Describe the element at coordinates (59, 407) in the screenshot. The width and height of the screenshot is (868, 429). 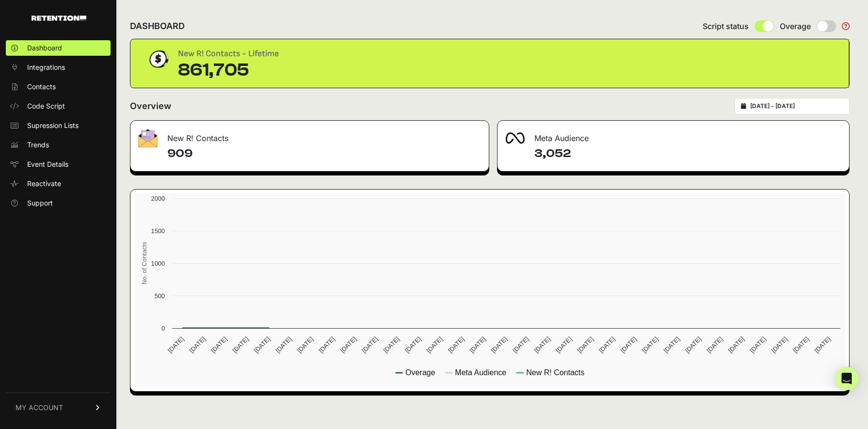
I see `a: MY ACCOUNT` at that location.